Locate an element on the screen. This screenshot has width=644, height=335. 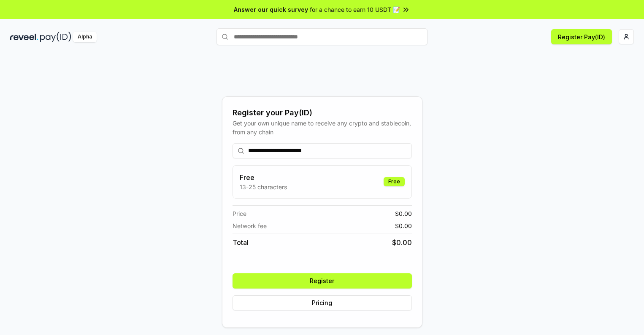
div: Register your Pay(ID) is located at coordinates (322, 113).